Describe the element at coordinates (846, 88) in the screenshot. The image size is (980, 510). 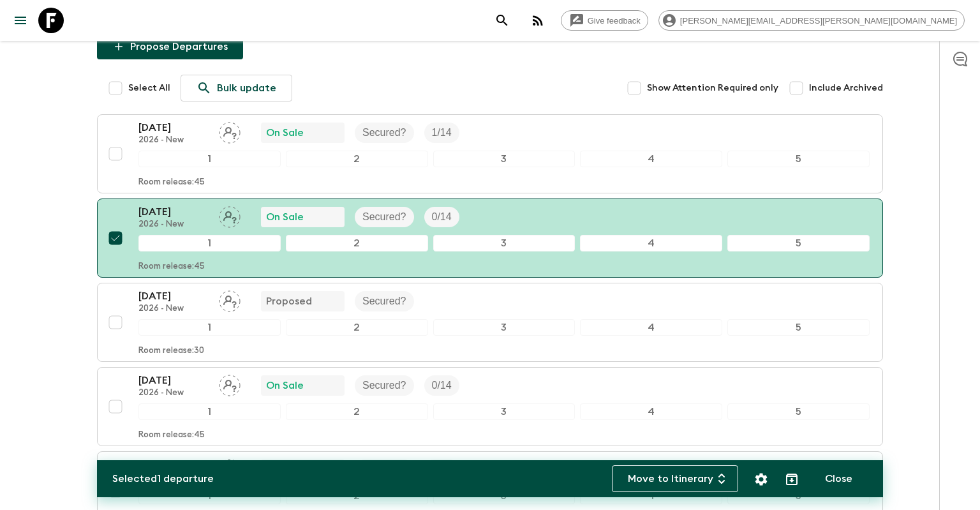
I see `span: Include Archived` at that location.